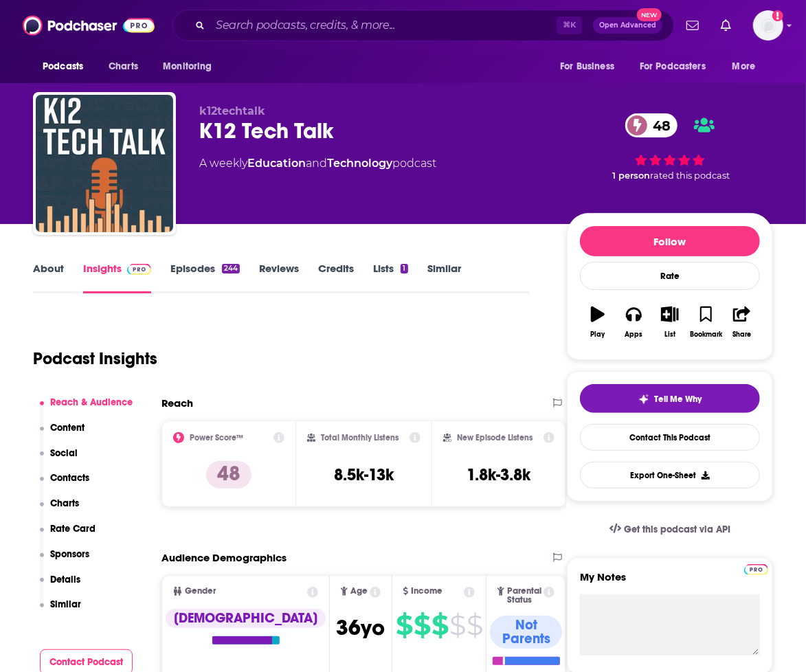  What do you see at coordinates (742, 335) in the screenshot?
I see `div: Share` at bounding box center [742, 335].